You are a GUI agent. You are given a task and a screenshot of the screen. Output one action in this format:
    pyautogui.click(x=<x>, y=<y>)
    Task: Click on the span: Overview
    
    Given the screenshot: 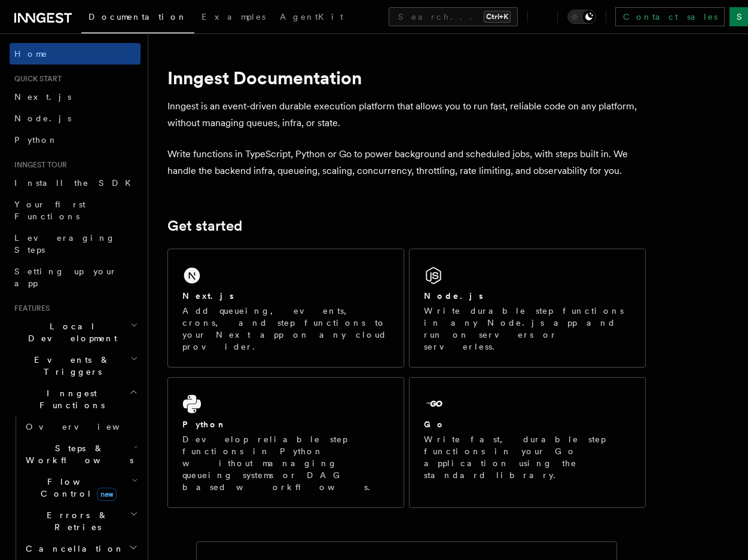 What is the action you would take?
    pyautogui.click(x=87, y=427)
    